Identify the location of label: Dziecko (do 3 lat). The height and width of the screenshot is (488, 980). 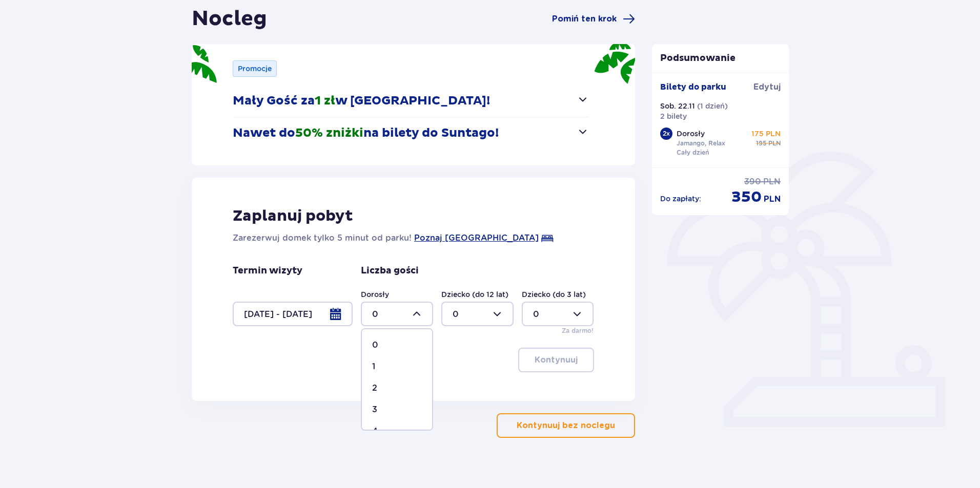
(554, 294).